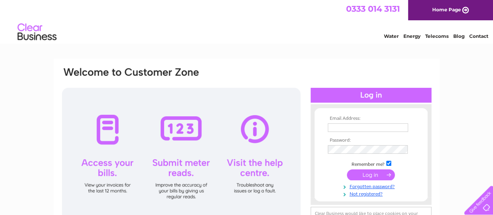 The height and width of the screenshot is (215, 493). What do you see at coordinates (478, 36) in the screenshot?
I see `a: Contact` at bounding box center [478, 36].